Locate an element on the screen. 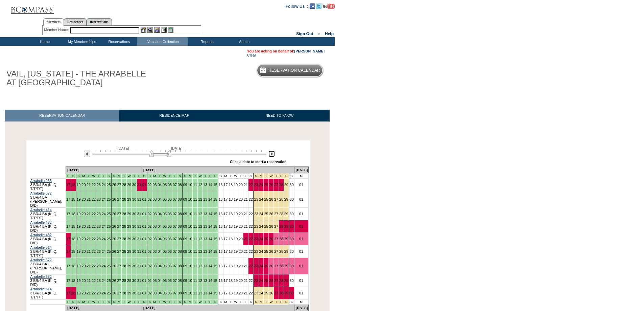 The width and height of the screenshot is (644, 311). a: 15 is located at coordinates (216, 227).